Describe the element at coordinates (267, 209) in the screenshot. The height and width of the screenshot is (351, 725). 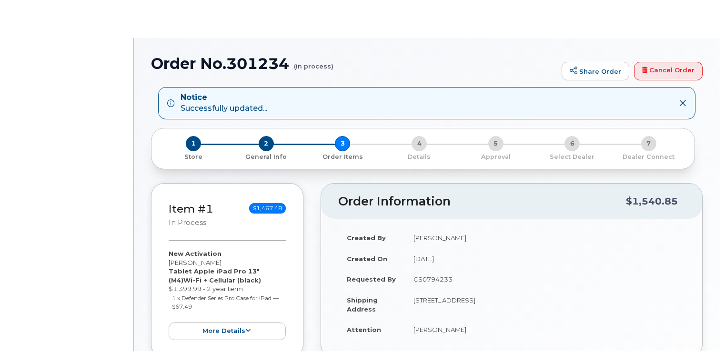
I see `span: $1,467.48` at that location.